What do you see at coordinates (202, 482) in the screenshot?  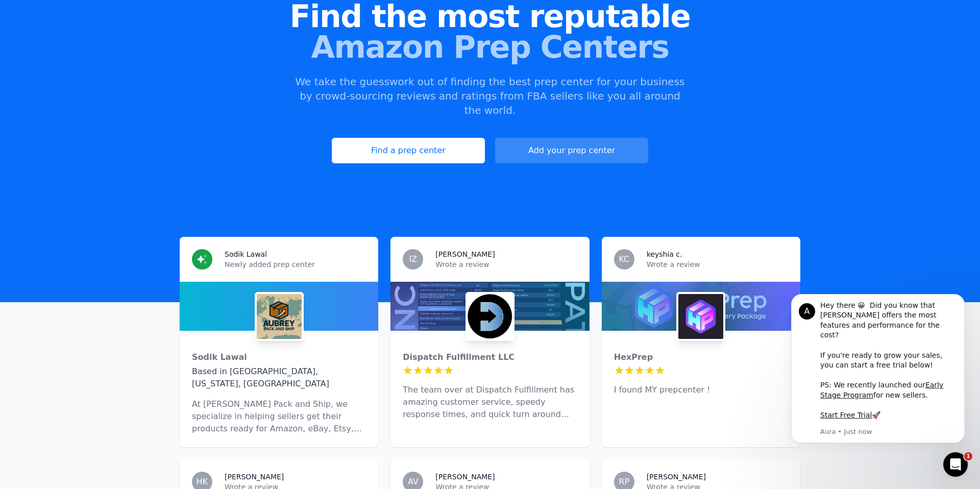 I see `span: HK` at bounding box center [202, 482].